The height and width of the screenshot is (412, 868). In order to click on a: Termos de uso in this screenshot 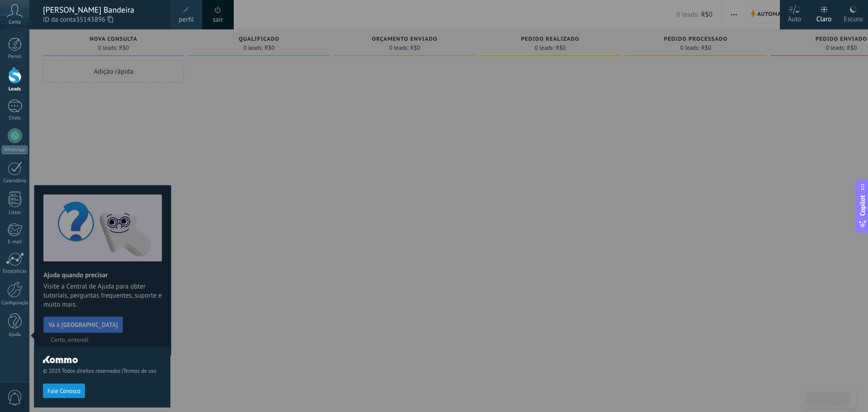, I will do `click(140, 371)`.